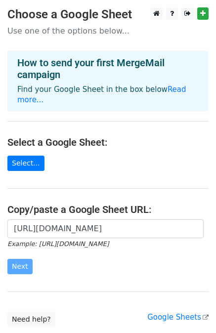 This screenshot has height=333, width=216. Describe the element at coordinates (108, 210) in the screenshot. I see `h4: Copy/paste a Google Sheet URL:` at that location.